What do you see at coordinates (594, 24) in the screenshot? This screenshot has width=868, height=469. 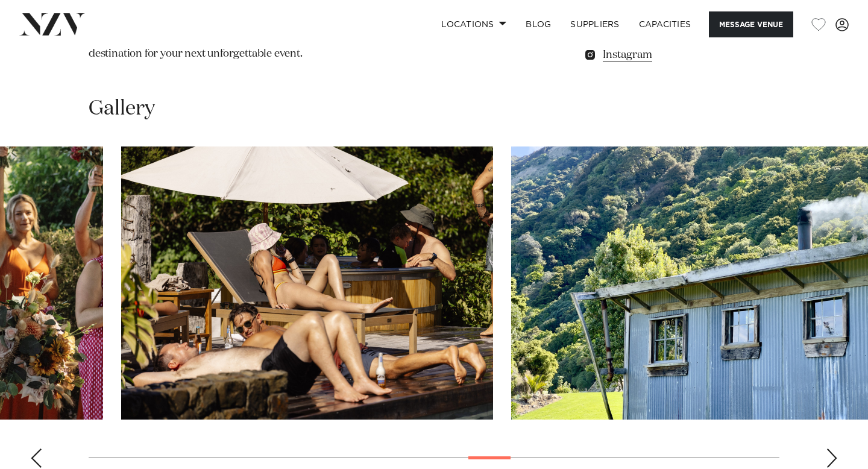 I see `a: SUPPLIERS` at bounding box center [594, 24].